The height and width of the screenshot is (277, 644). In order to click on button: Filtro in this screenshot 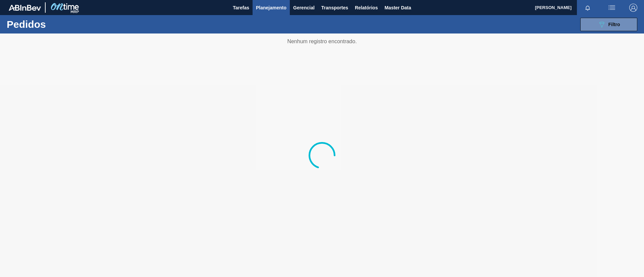, I will do `click(609, 24)`.